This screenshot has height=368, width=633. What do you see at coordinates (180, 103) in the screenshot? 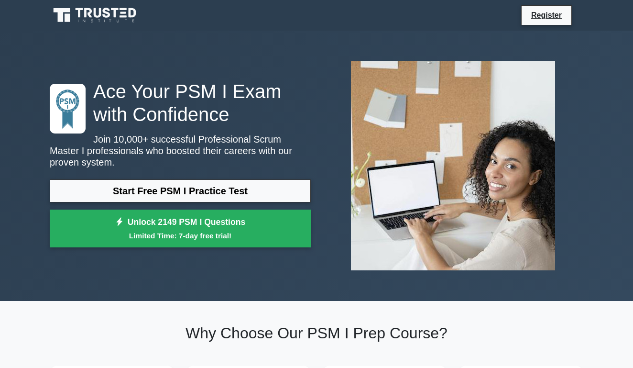
I see `h1: Ace Your PSM I Exam with Confidence` at bounding box center [180, 103].